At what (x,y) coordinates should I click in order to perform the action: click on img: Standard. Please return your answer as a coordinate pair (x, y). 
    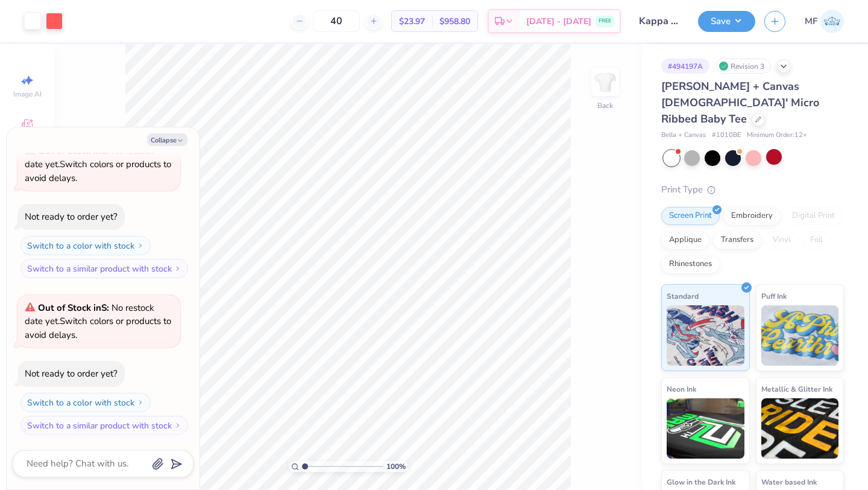
    Looking at the image, I should click on (706, 335).